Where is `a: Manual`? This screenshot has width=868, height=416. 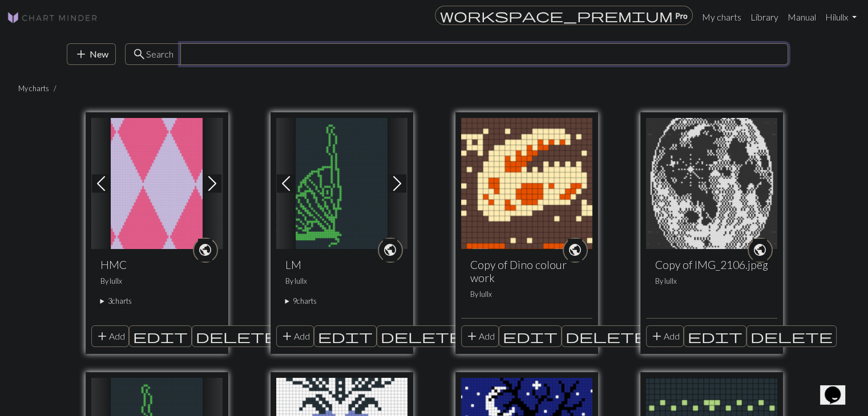
a: Manual is located at coordinates (802, 17).